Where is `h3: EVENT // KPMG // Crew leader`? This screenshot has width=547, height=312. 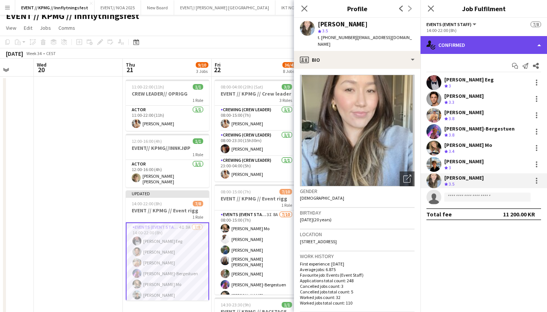 h3: EVENT // KPMG // Crew leader is located at coordinates (256, 94).